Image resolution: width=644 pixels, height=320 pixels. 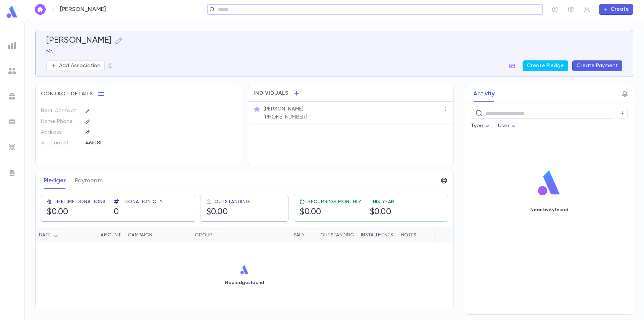 I want to click on span: Lifetime Donations, so click(x=80, y=202).